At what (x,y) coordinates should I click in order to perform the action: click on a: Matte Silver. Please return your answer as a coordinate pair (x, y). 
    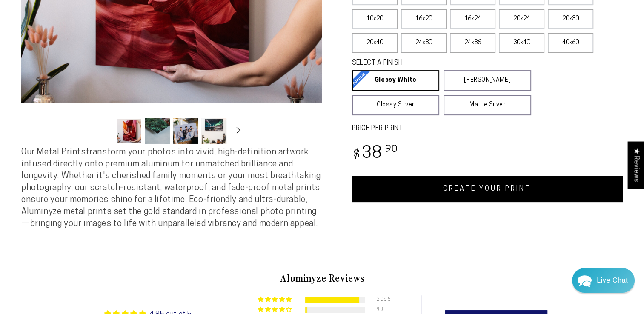
    Looking at the image, I should click on (487, 105).